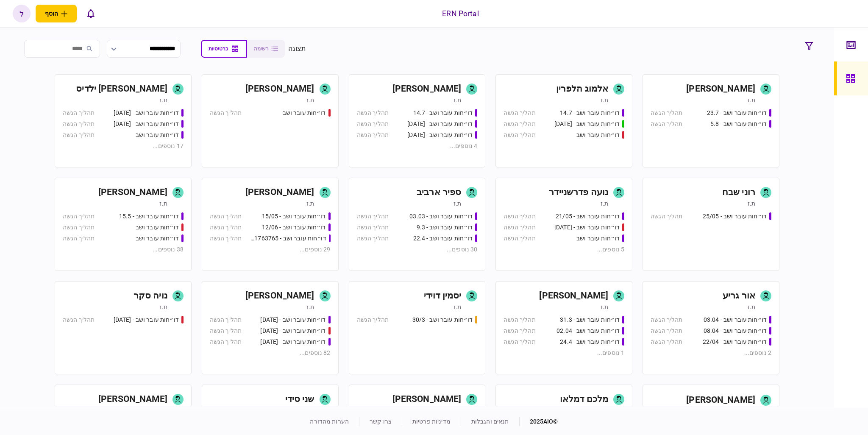  I want to click on div: אור גריע, so click(738, 296).